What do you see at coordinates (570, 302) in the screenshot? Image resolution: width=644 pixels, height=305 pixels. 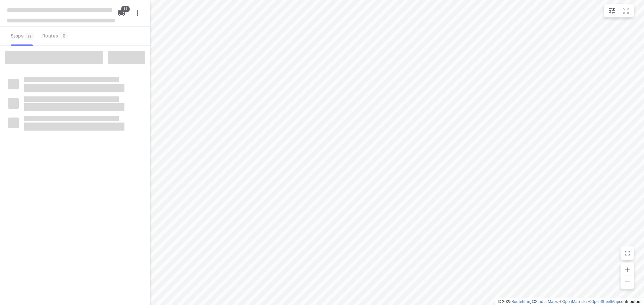 I see `li: © 2025 , © , © © contributors` at bounding box center [570, 302].